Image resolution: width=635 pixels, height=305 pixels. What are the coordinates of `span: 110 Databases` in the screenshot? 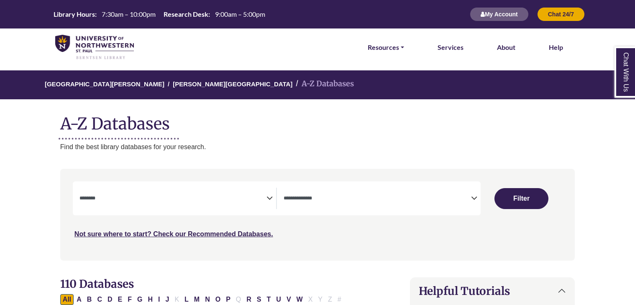 It's located at (97, 283).